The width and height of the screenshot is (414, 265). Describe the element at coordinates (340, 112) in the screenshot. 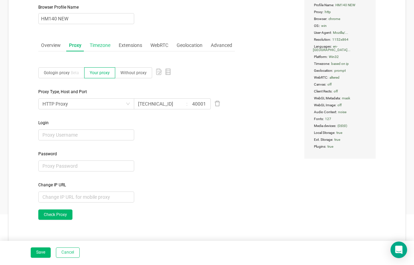

I see `span: Audio Context :` at that location.